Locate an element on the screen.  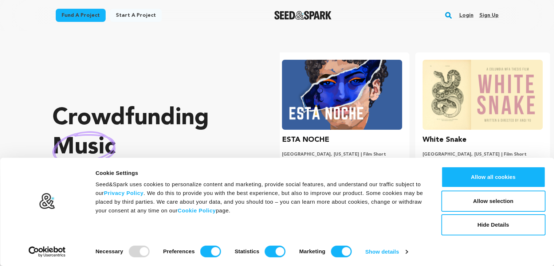
img: logo is located at coordinates (47, 201).